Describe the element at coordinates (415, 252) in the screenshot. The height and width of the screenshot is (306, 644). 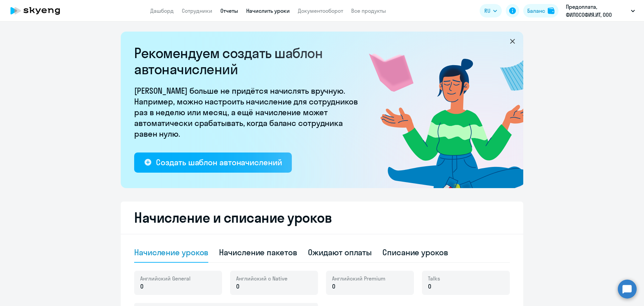
I see `div: Списание уроков` at that location.